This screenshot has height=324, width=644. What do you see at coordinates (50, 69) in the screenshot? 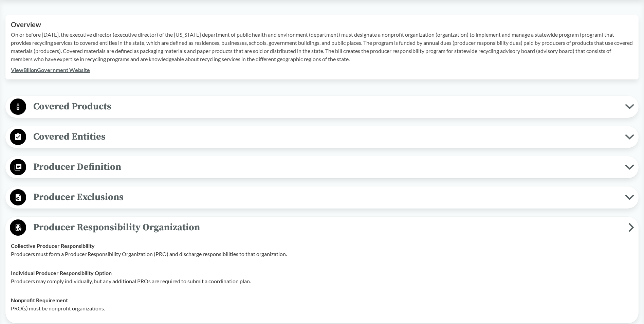
I see `a: ViewBillonGovernment Website` at bounding box center [50, 69].